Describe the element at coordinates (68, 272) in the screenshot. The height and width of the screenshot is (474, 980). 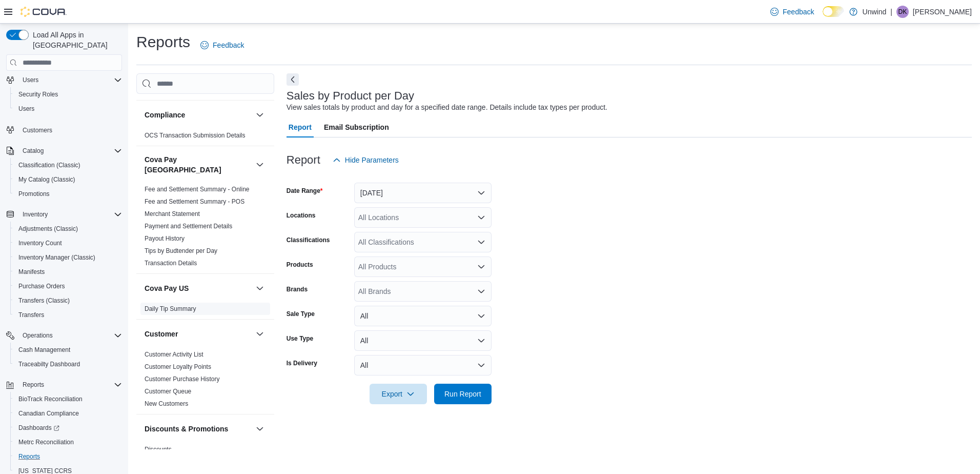
I see `span: Manifests` at that location.